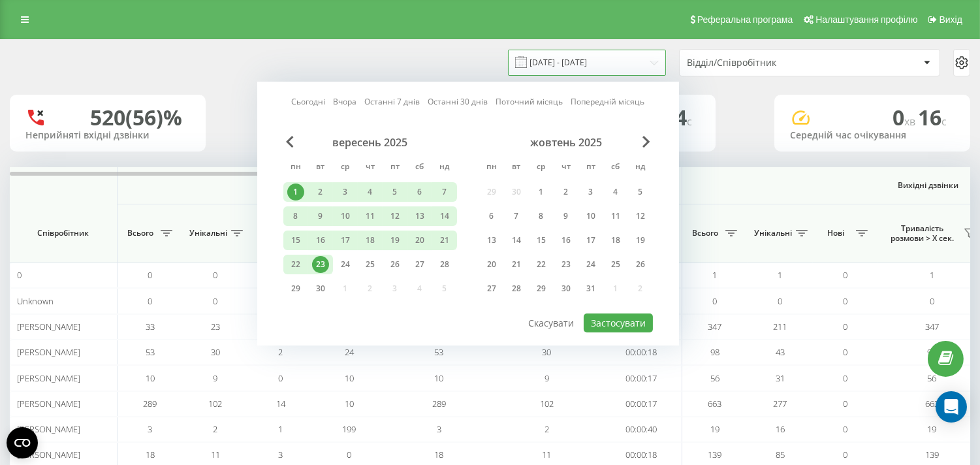  I want to click on span: 30, so click(547, 352).